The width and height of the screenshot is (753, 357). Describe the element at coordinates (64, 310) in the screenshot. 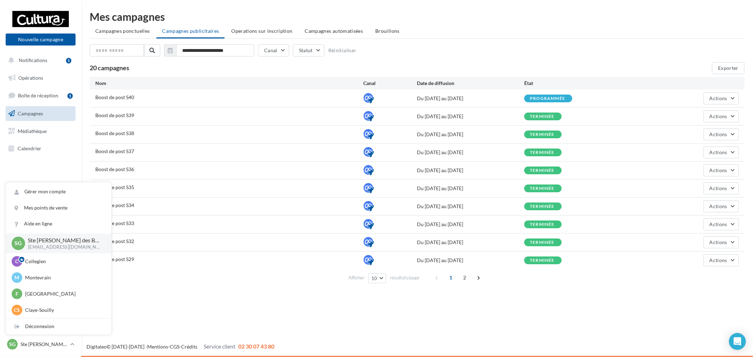

I see `p: Claye-Souilly` at that location.